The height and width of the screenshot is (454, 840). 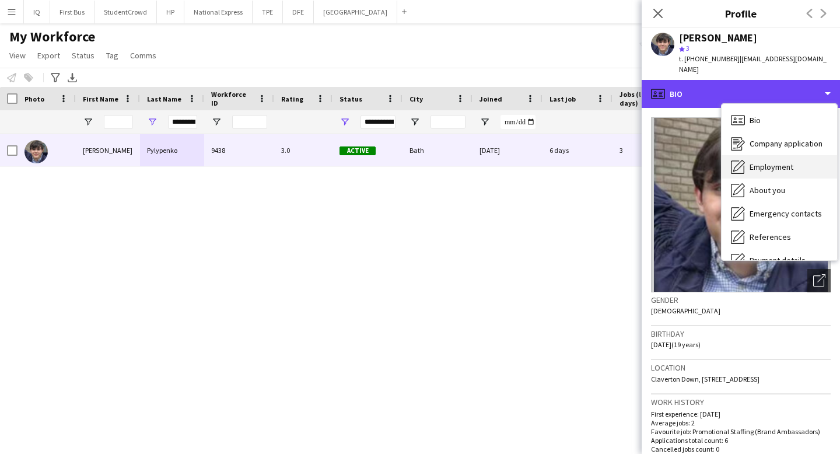 I want to click on button: DFE, so click(x=298, y=12).